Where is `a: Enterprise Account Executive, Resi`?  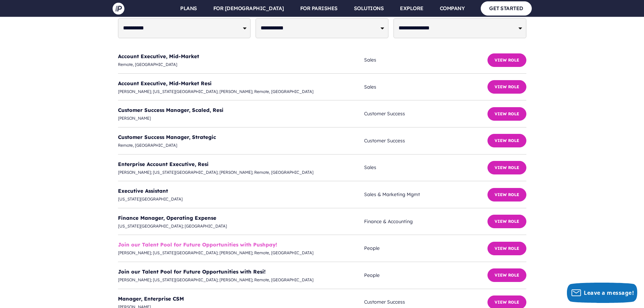 a: Enterprise Account Executive, Resi is located at coordinates (163, 164).